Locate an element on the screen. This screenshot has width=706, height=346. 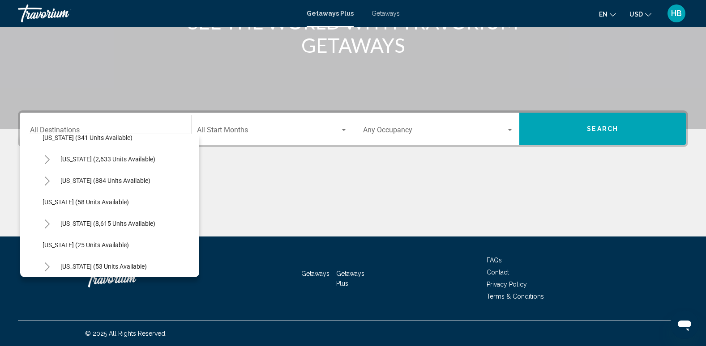
span: FAQs is located at coordinates (494, 261).